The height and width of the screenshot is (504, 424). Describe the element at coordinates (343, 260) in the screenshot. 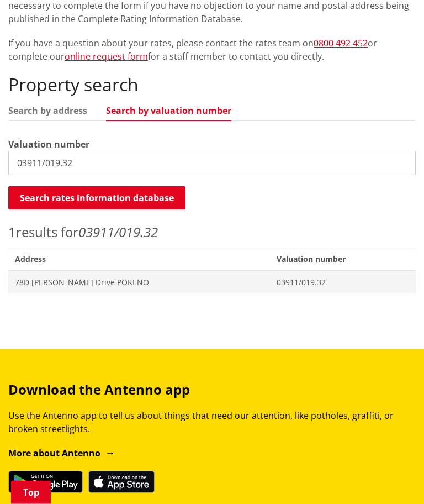

I see `span: Valuation number` at that location.